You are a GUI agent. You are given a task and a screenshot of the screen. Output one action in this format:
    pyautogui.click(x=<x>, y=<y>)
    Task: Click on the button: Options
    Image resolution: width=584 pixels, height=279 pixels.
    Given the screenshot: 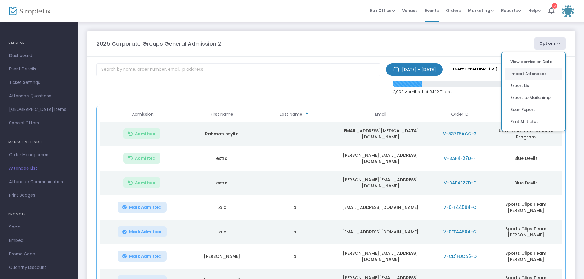 What is the action you would take?
    pyautogui.click(x=550, y=43)
    